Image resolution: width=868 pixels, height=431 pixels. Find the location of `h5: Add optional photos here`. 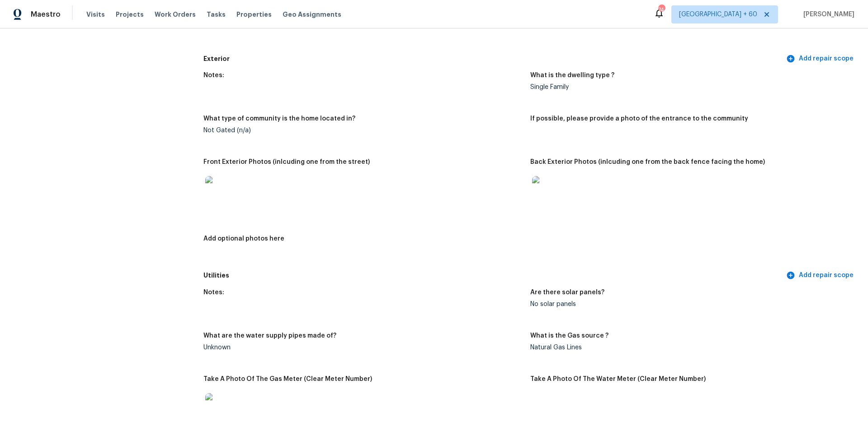

h5: Add optional photos here is located at coordinates (244, 239).